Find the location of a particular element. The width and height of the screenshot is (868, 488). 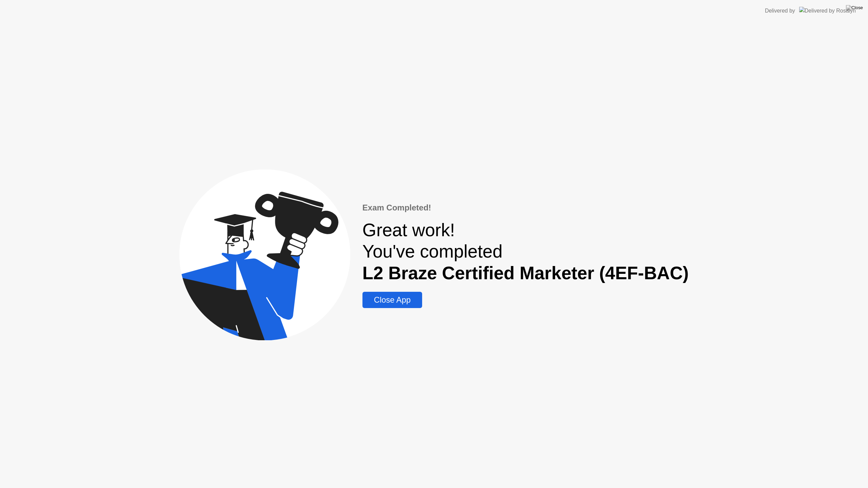

b: L2 Braze Certified Marketer (4EF-BAC) is located at coordinates (526, 273).